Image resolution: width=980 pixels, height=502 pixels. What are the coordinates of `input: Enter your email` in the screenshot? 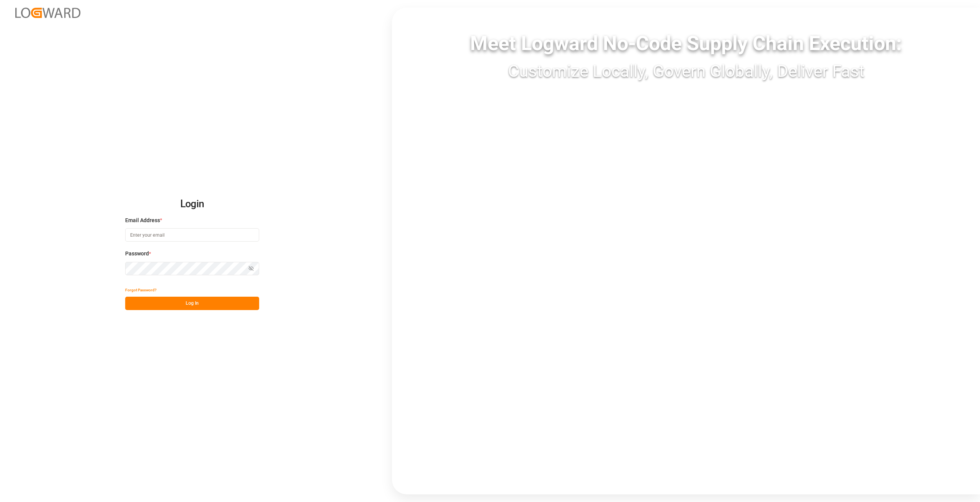 It's located at (192, 235).